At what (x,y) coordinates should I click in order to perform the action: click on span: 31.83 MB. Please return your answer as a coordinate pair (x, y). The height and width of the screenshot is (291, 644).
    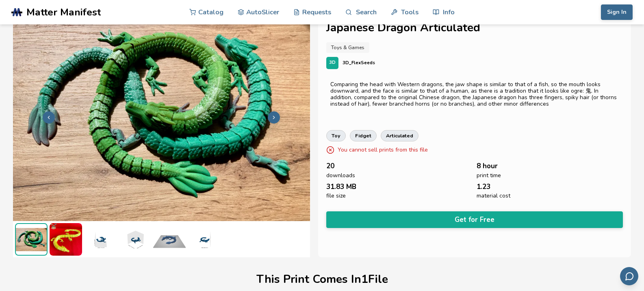
    Looking at the image, I should click on (342, 187).